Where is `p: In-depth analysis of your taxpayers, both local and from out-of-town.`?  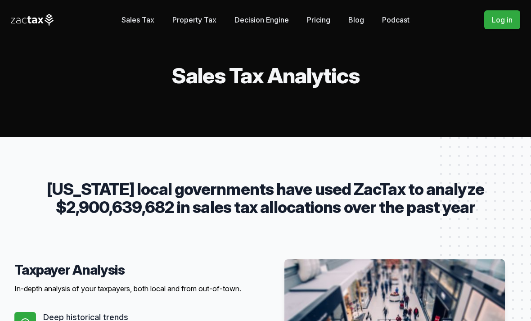 p: In-depth analysis of your taxpayers, both local and from out-of-town. is located at coordinates (136, 289).